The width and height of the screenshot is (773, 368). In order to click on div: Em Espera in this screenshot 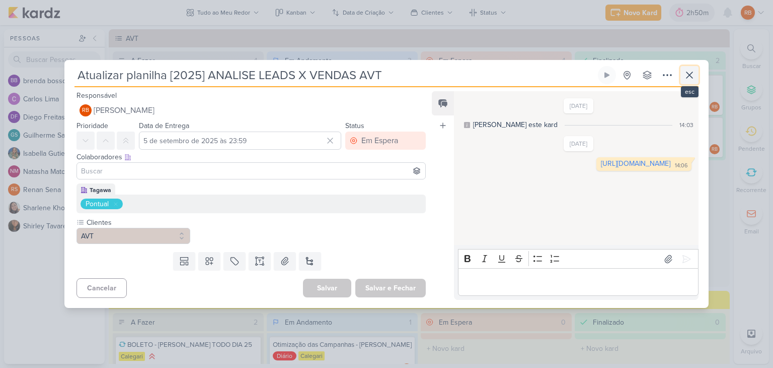, I will do `click(380, 140)`.